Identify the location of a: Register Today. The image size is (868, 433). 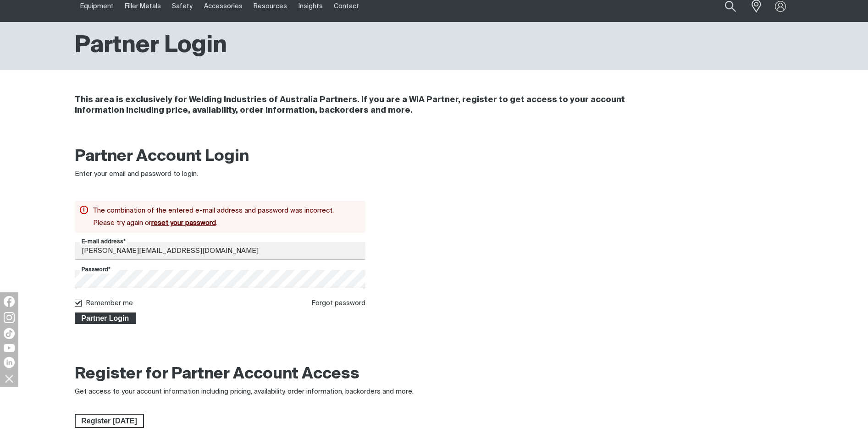
(109, 421).